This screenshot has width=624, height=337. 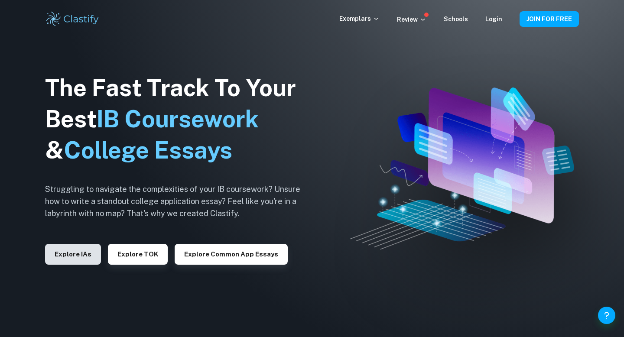 What do you see at coordinates (462, 168) in the screenshot?
I see `img: Clastify hero` at bounding box center [462, 168].